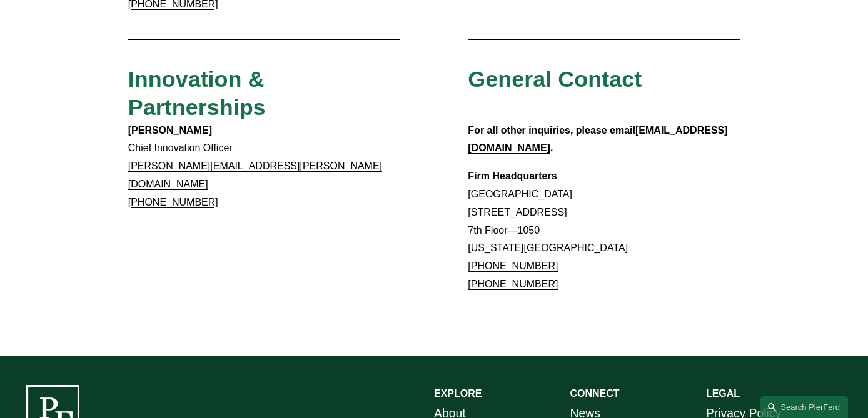  Describe the element at coordinates (512, 175) in the screenshot. I see `strong: Firm Headquarters` at that location.